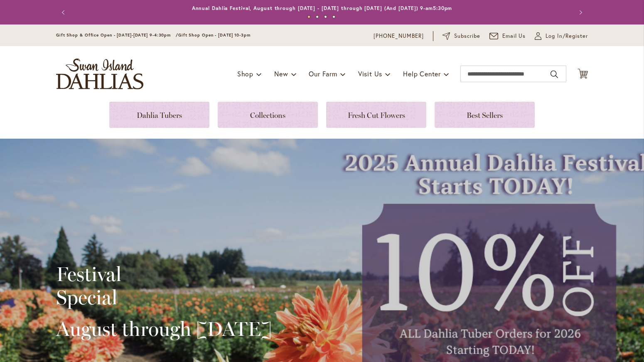 Image resolution: width=644 pixels, height=362 pixels. I want to click on button: Next, so click(580, 12).